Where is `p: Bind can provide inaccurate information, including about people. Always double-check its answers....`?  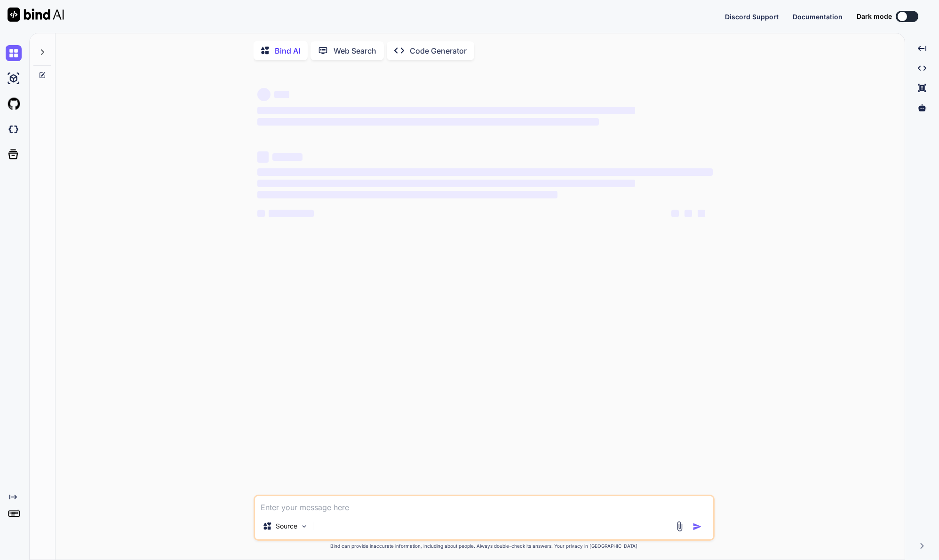
p: Bind can provide inaccurate information, including about people. Always double-check its answers.... is located at coordinates (484, 546).